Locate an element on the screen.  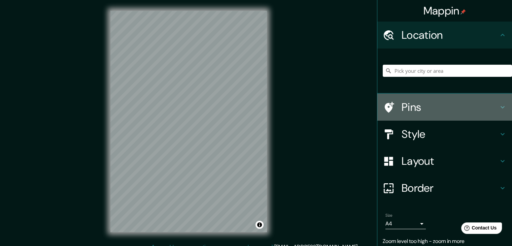
p: Zoom level too high - zoom in more is located at coordinates (445, 241).